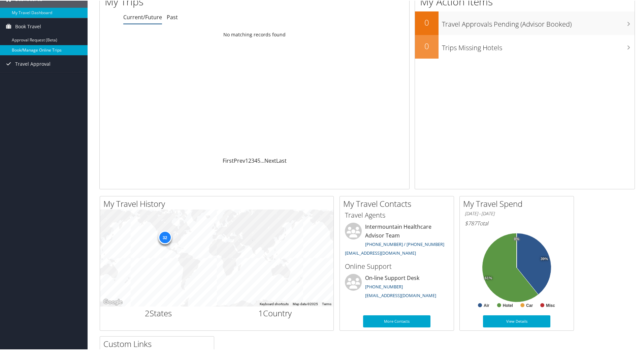 Image resolution: width=644 pixels, height=350 pixels. What do you see at coordinates (32, 64) in the screenshot?
I see `span: Travel Approval` at bounding box center [32, 64].